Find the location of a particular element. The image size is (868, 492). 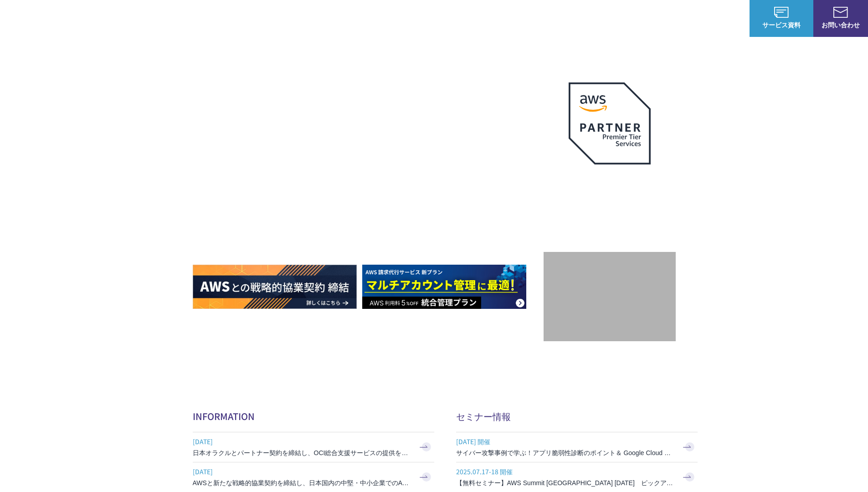

img: AWSプレミアティアサービスパートナー is located at coordinates (609, 124).